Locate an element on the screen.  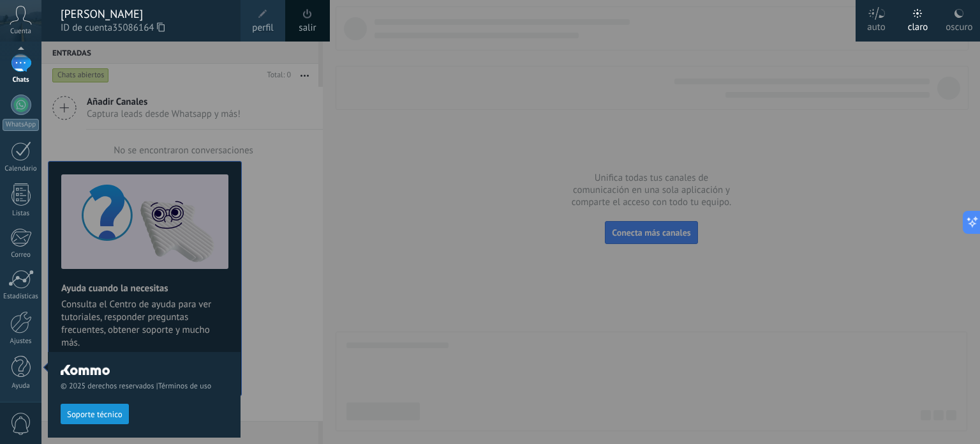
span: © 2025 derechos reservados | is located at coordinates (145, 385).